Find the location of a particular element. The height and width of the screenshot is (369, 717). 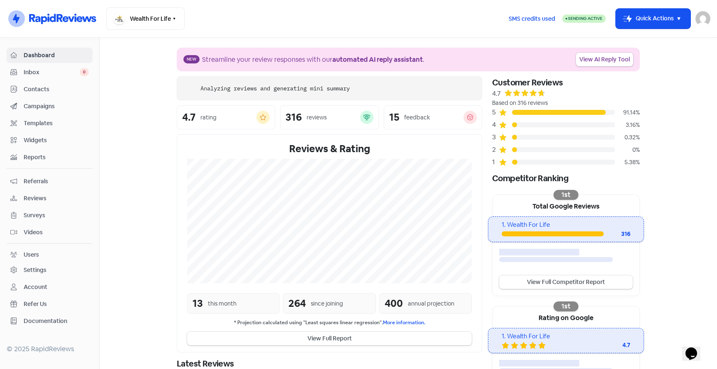

a: 15feedback is located at coordinates (433, 117).